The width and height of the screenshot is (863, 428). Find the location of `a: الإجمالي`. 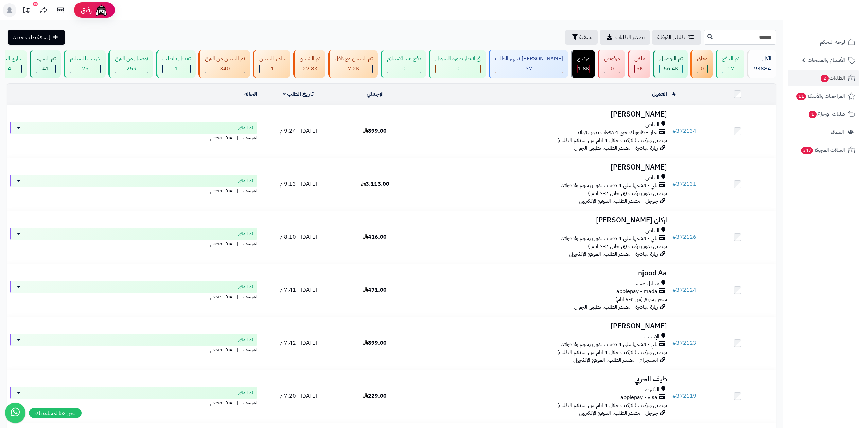

a: الإجمالي is located at coordinates (375, 94).